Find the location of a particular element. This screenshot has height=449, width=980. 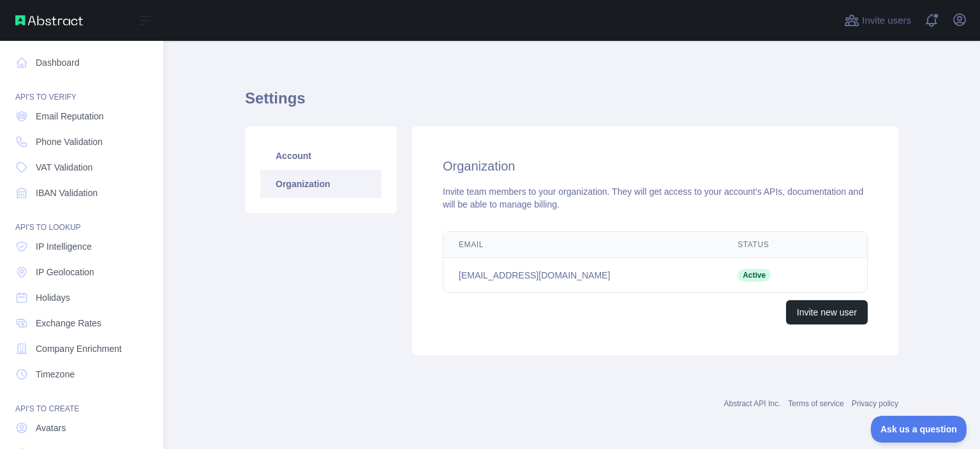

button: Invite new user is located at coordinates (827, 312).